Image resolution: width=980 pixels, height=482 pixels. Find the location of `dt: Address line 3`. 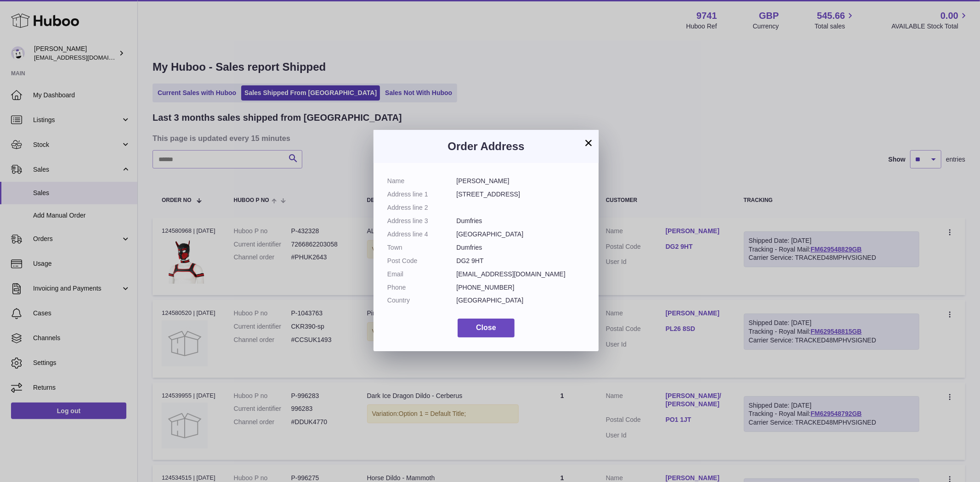

dt: Address line 3 is located at coordinates (422, 221).